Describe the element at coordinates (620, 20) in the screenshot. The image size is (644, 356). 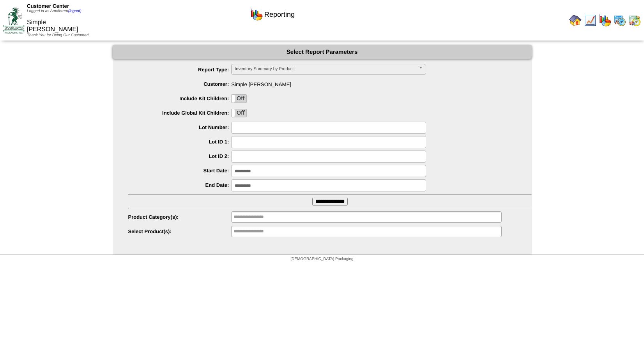
I see `img: calendarprod.gif` at that location.